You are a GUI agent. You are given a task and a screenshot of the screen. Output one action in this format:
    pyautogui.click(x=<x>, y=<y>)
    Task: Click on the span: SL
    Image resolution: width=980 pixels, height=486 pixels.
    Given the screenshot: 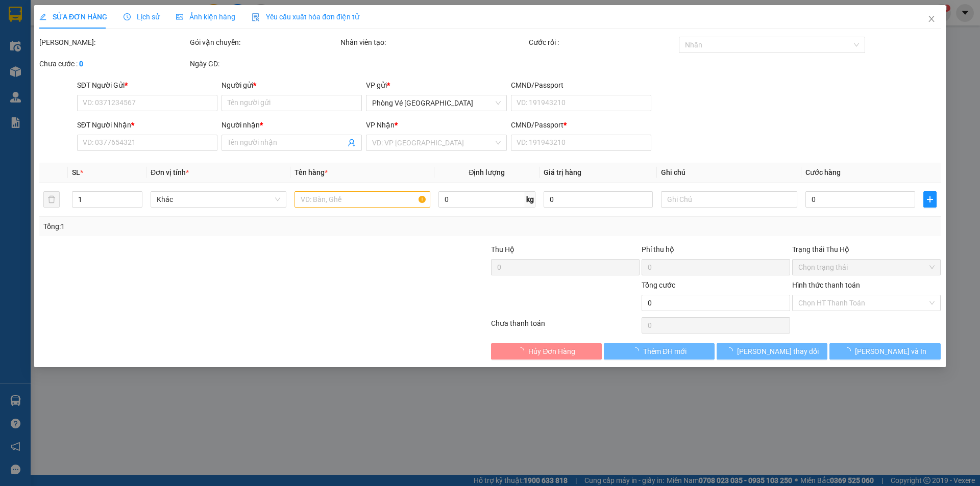 What is the action you would take?
    pyautogui.click(x=76, y=172)
    